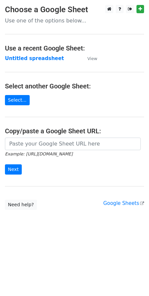 This screenshot has height=296, width=149. What do you see at coordinates (75, 48) in the screenshot?
I see `h4: Use a recent Google Sheet:` at bounding box center [75, 48].